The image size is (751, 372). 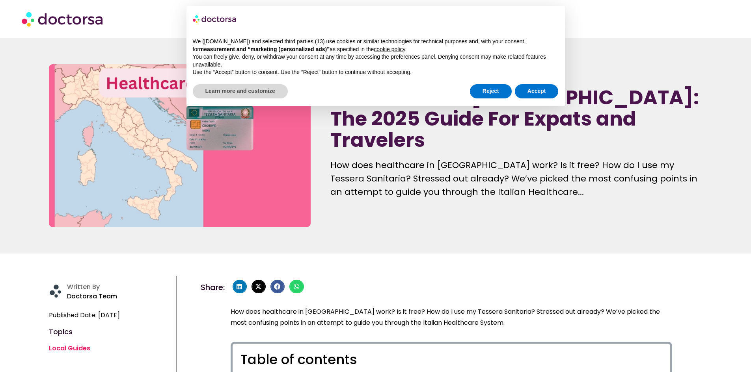 What do you see at coordinates (451, 360) in the screenshot?
I see `h4: Table of contents` at bounding box center [451, 360].